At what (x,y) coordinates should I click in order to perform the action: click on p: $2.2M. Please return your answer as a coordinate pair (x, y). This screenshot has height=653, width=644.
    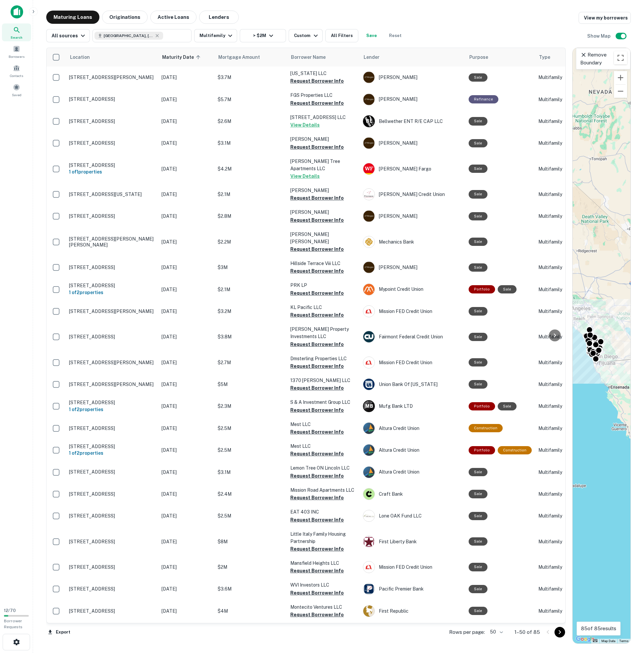
    Looking at the image, I should click on (251, 242).